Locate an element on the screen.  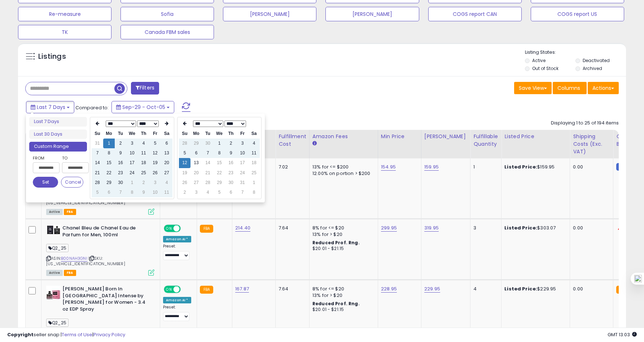
a: 299.95 is located at coordinates (389, 228).